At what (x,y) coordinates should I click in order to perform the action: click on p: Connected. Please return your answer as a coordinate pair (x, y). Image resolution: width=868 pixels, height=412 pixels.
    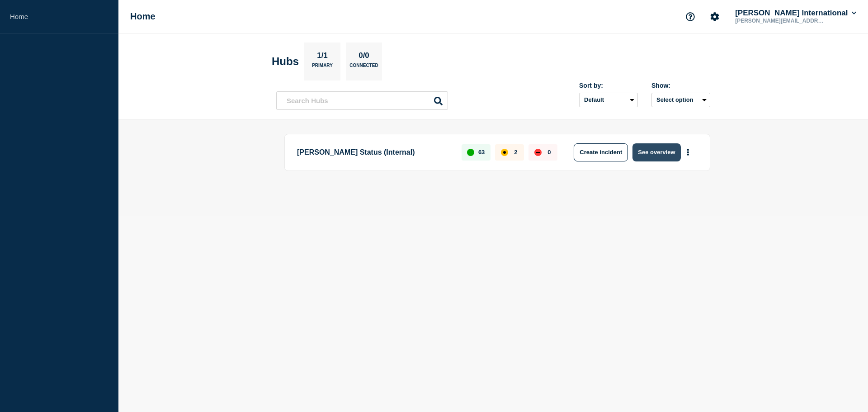
    Looking at the image, I should click on (363, 67).